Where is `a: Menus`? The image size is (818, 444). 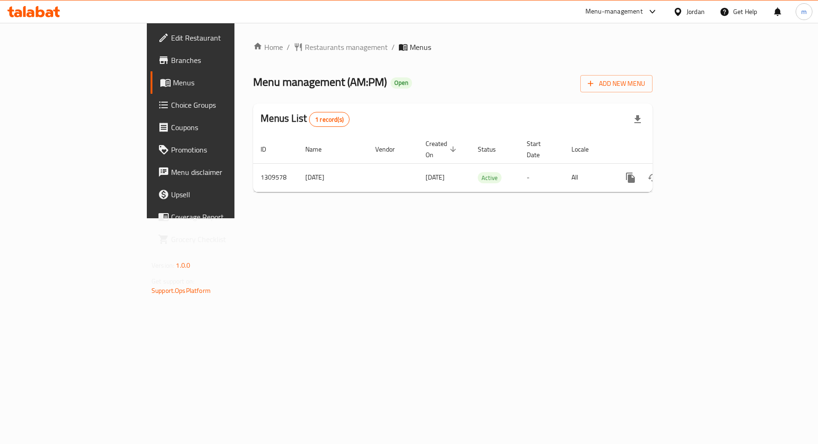
a: Menus is located at coordinates (217, 83).